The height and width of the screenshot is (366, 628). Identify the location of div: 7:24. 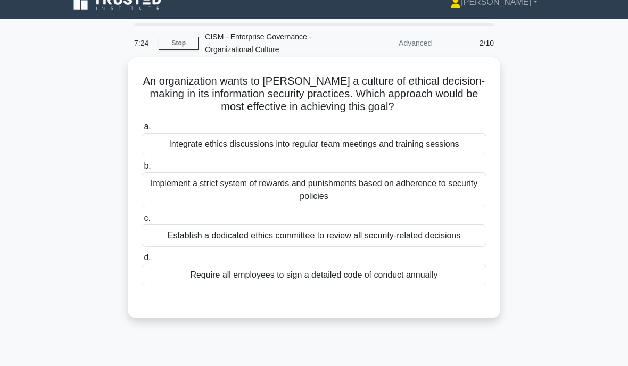
(143, 43).